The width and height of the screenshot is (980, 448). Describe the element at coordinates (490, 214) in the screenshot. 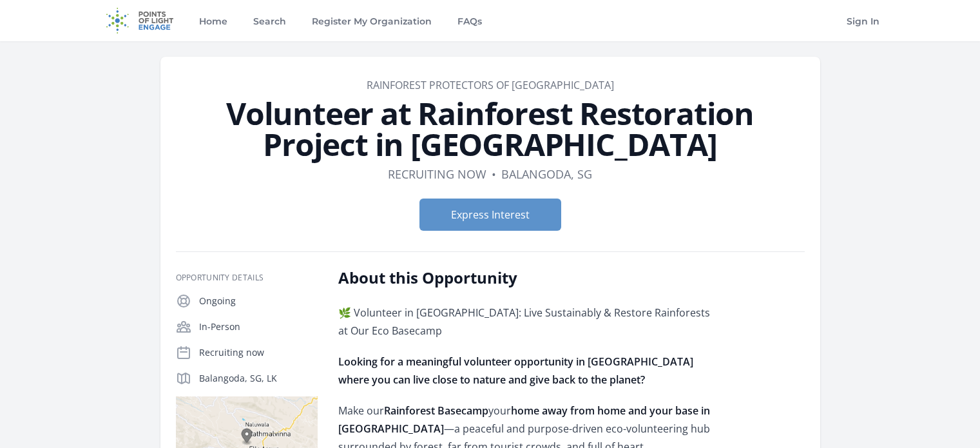

I see `button: Express Interest` at that location.